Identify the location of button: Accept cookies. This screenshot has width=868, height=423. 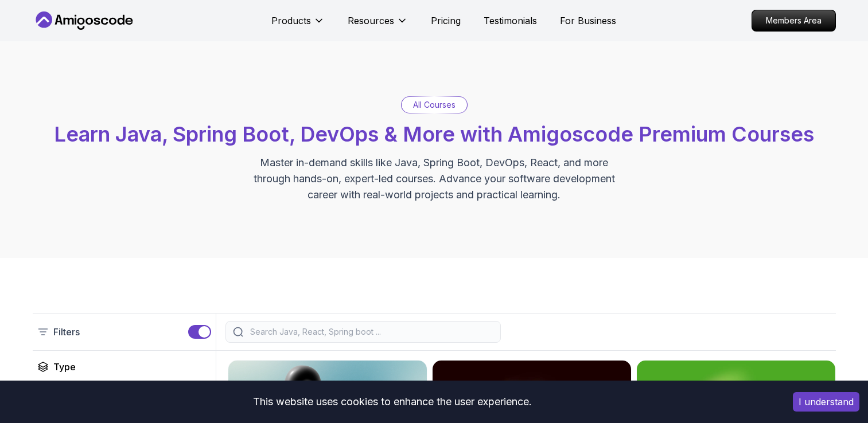
(826, 402).